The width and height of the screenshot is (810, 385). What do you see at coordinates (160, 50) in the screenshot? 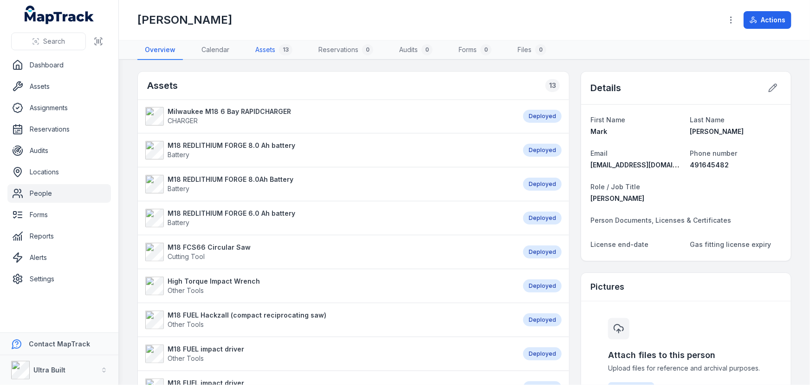
I see `a: Overview` at bounding box center [160, 50].